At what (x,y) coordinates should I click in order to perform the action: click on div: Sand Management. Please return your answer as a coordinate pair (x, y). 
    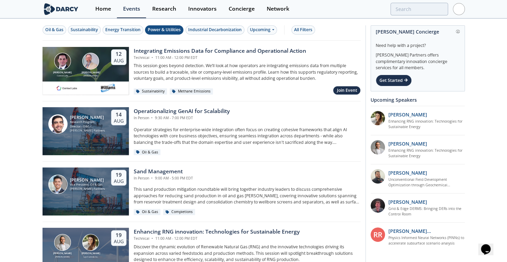
    Looking at the image, I should click on (163, 172).